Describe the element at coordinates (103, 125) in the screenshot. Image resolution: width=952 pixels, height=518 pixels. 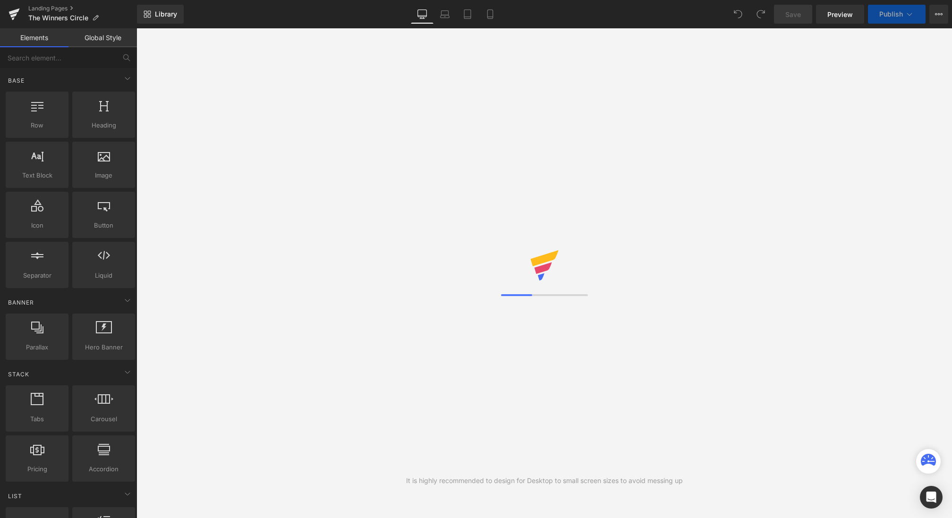
I see `span: Heading` at that location.